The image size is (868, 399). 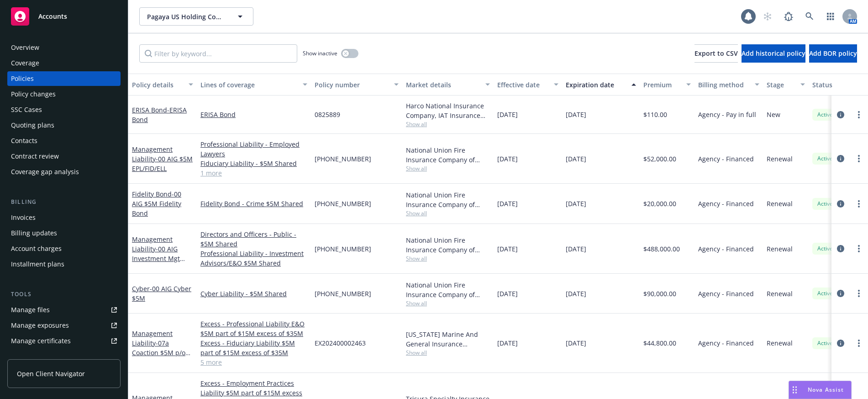 What do you see at coordinates (254, 163) in the screenshot?
I see `a: Fiduciary Liability - $5M Shared` at bounding box center [254, 163].